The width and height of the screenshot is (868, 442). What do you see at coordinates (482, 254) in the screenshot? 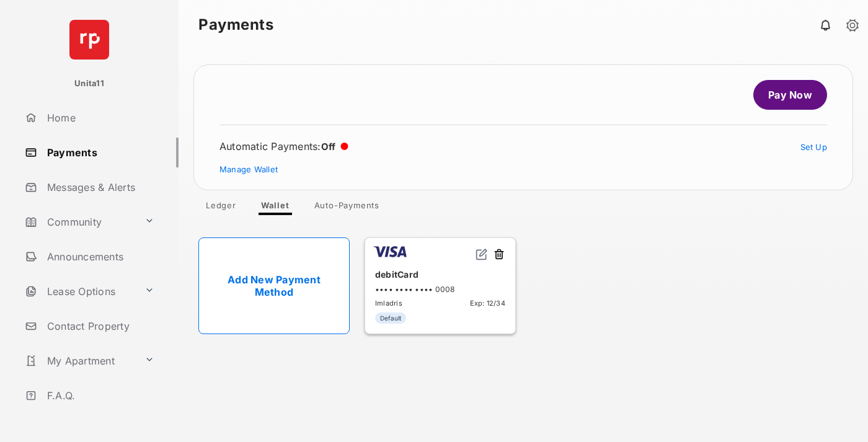
I see `img: svg+xml;base64,PHN2ZyB2aWV3Qm94PSIwIDAgMjQgMjQiIHdpZHRoPSIxNiIgaGVpZ2h0PSIxNiIgZmlsbD0ibm9uZSIgeG...` at bounding box center [482, 254].